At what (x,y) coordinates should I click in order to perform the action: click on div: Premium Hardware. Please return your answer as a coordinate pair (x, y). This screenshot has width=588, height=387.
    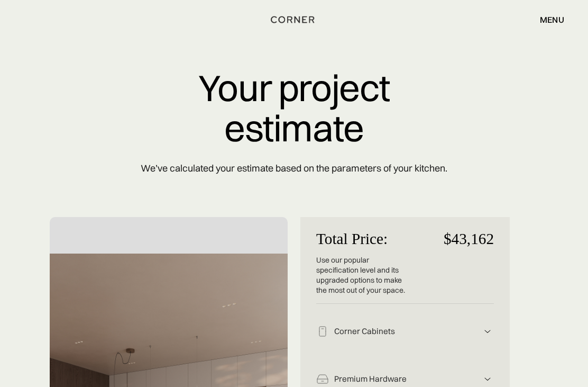
    Looking at the image, I should click on (405, 379).